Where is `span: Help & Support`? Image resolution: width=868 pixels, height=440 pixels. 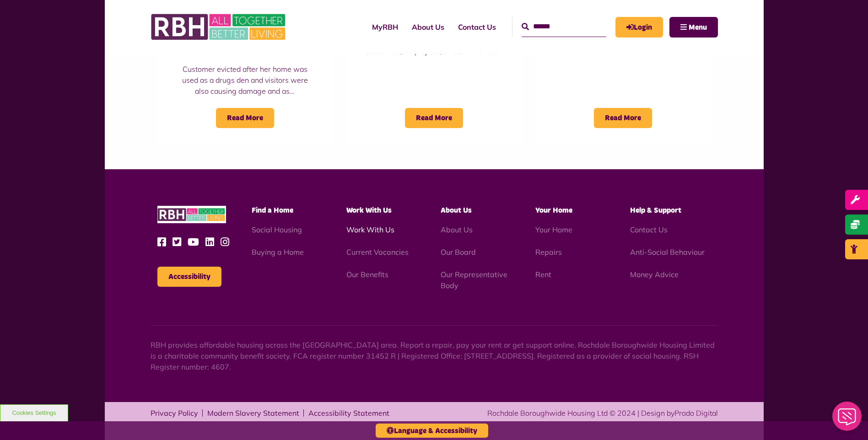 span: Help & Support is located at coordinates (656, 211).